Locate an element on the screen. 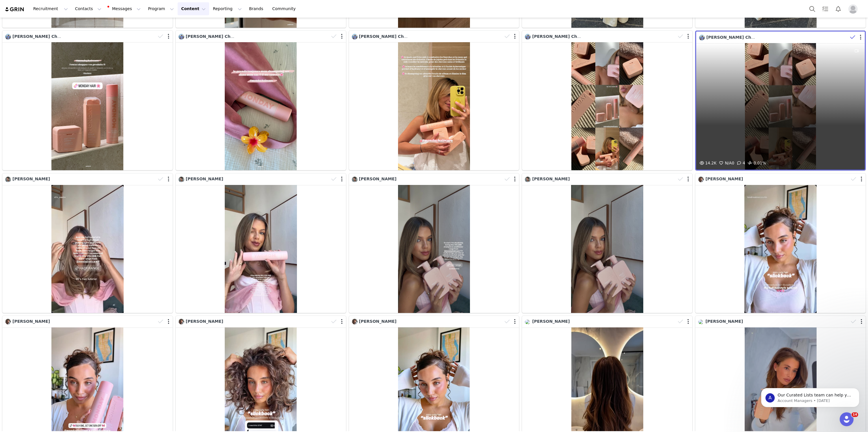  button: Contacts is located at coordinates (88, 9).